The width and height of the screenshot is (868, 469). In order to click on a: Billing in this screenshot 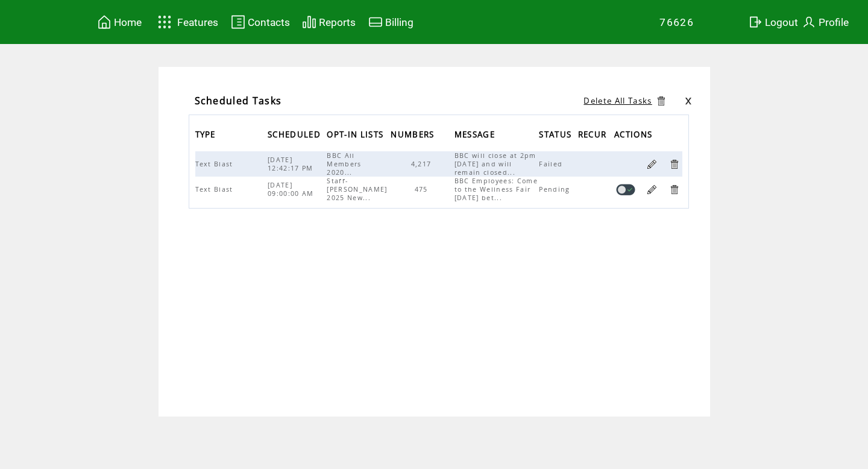, I will do `click(390, 22)`.